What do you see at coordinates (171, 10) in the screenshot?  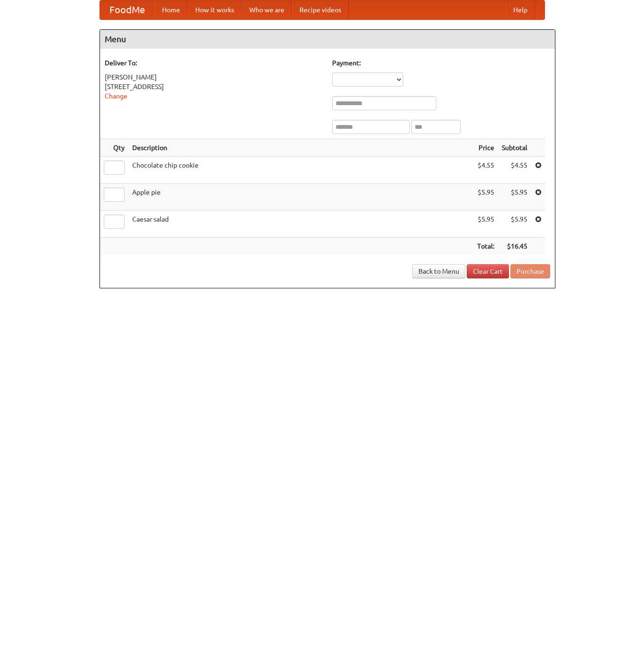 I see `a: Home` at bounding box center [171, 10].